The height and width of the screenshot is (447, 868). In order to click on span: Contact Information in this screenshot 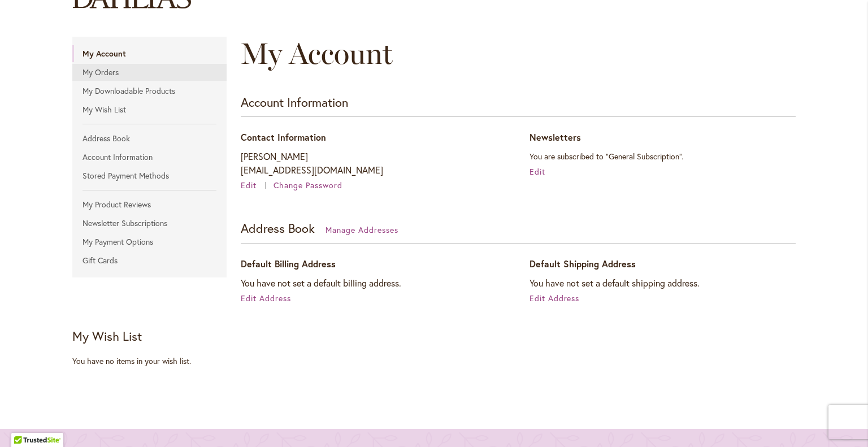, I will do `click(283, 136)`.